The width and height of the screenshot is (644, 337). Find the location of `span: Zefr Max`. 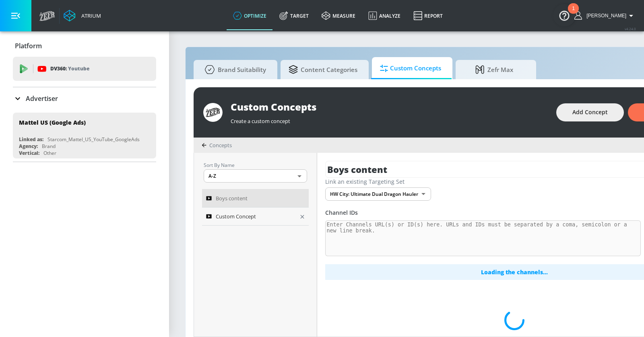

span: Zefr Max is located at coordinates (494, 70).